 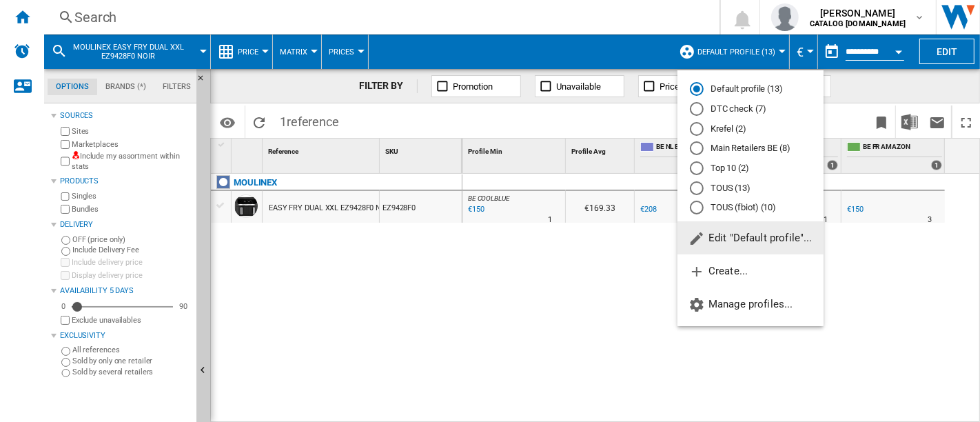 What do you see at coordinates (718, 271) in the screenshot?
I see `span: Create...` at bounding box center [718, 271].